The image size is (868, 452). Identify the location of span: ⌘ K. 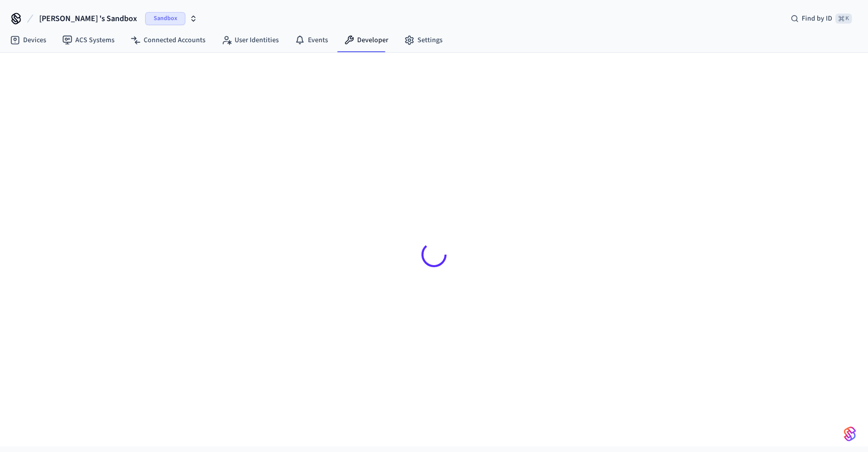
(844, 19).